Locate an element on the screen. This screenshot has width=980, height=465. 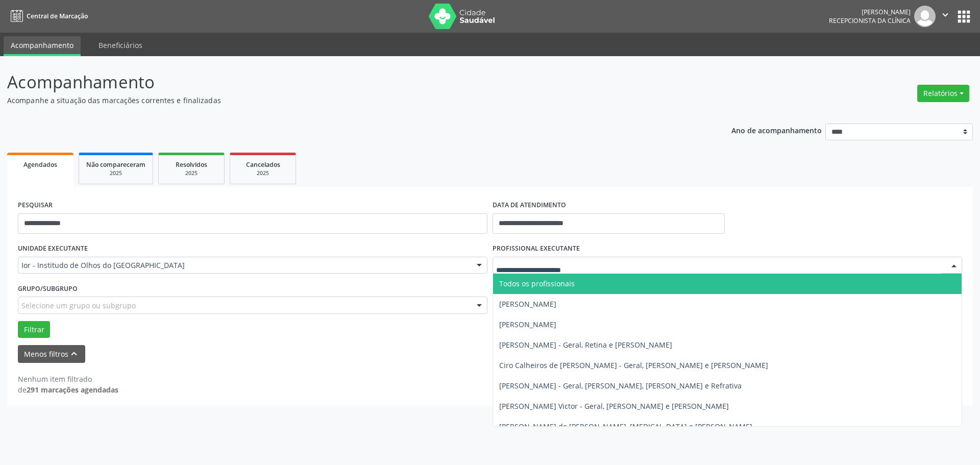
span: Selecione um grupo ou subgrupo is located at coordinates (79, 305).